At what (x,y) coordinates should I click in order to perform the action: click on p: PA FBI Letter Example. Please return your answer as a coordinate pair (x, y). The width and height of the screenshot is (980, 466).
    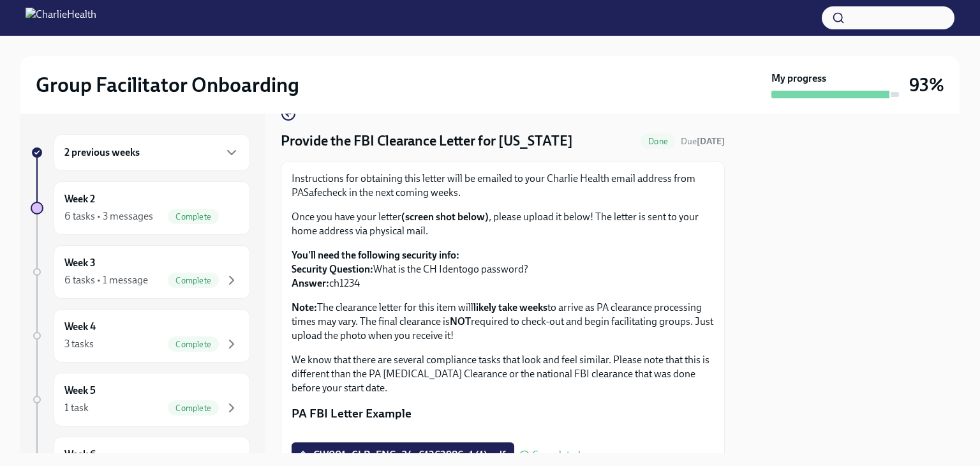
    Looking at the image, I should click on (503, 414).